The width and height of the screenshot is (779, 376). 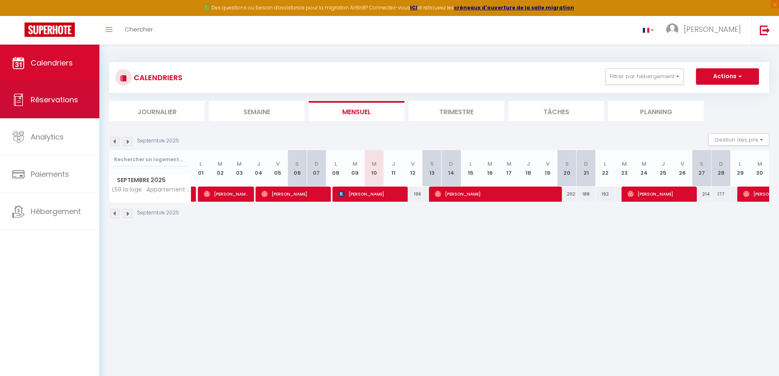 What do you see at coordinates (605, 168) in the screenshot?
I see `th: 22` at bounding box center [605, 168].